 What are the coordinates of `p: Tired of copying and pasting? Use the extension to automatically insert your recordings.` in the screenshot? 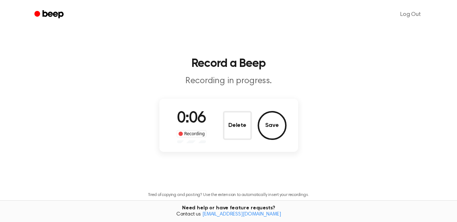 It's located at (229, 195).